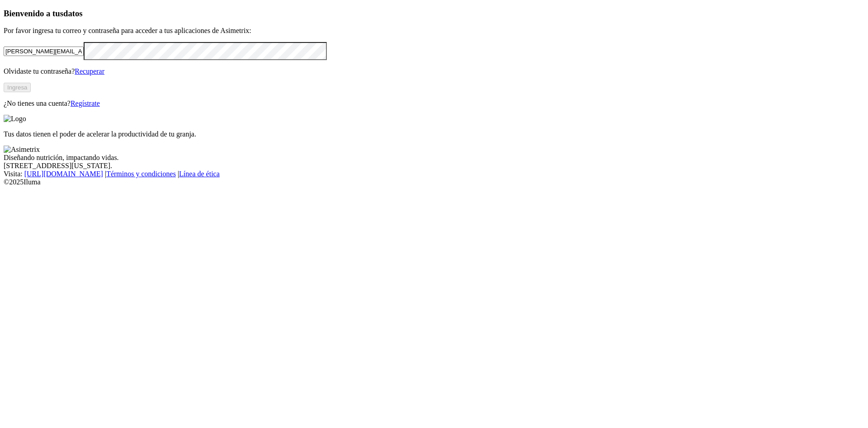  What do you see at coordinates (15, 119) in the screenshot?
I see `img: Logo` at bounding box center [15, 119].